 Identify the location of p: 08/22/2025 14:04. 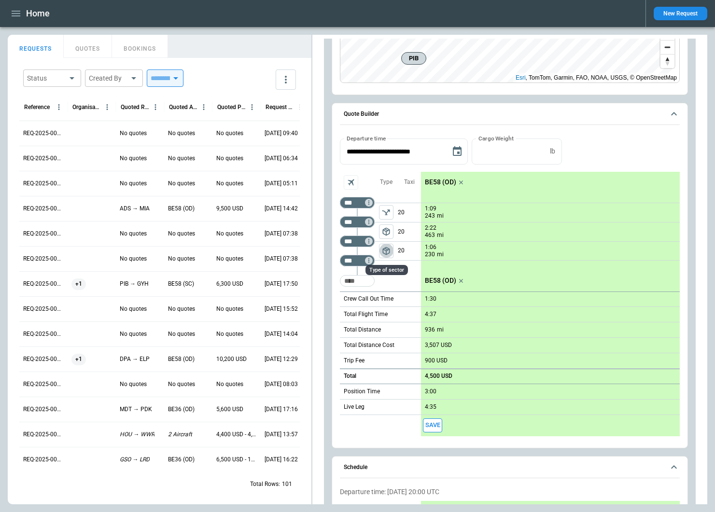
(281, 334).